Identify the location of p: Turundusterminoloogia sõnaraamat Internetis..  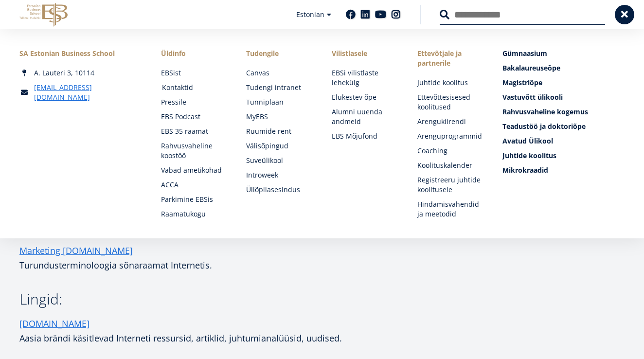
(215, 258).